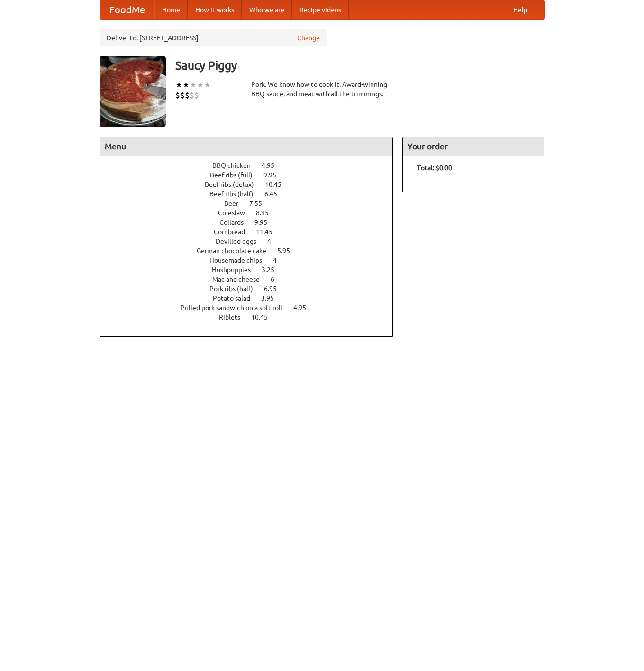 The image size is (644, 671). What do you see at coordinates (236, 194) in the screenshot?
I see `span: Beef ribs (half)` at bounding box center [236, 194].